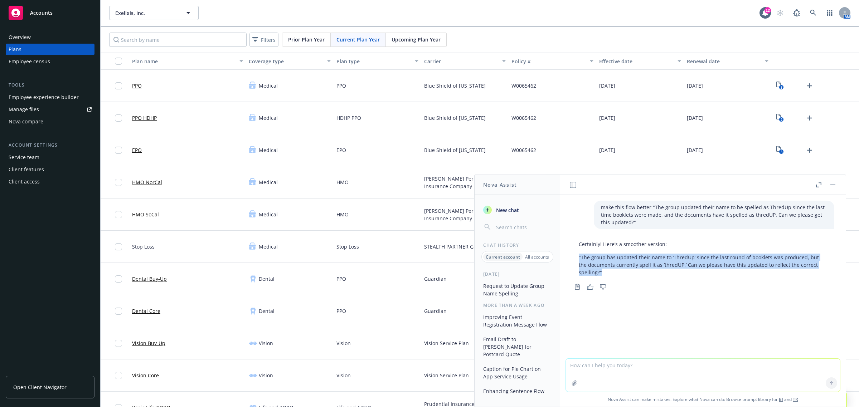  What do you see at coordinates (154, 13) in the screenshot?
I see `button: Exelixis, Inc.` at bounding box center [154, 13].